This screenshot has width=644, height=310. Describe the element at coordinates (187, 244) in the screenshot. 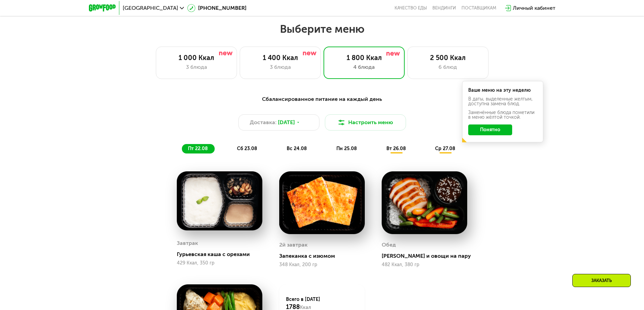

I see `div: Завтрак` at that location.